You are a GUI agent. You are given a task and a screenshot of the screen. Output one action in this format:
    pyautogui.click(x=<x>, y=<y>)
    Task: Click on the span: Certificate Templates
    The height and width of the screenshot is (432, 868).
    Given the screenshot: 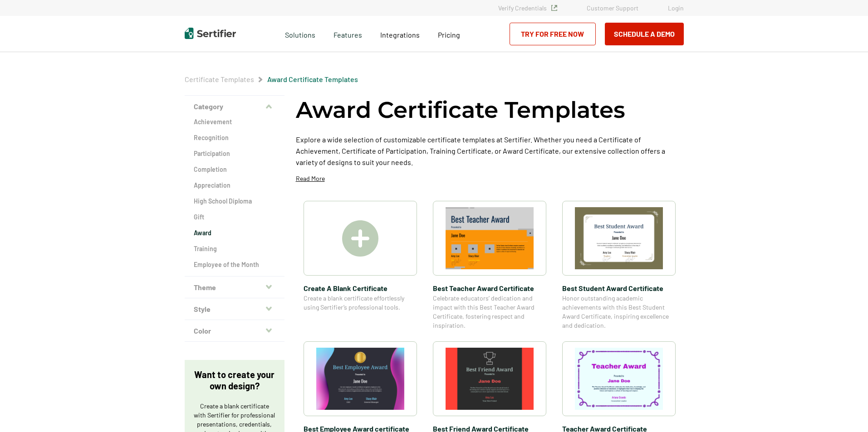 What is the action you would take?
    pyautogui.click(x=219, y=79)
    